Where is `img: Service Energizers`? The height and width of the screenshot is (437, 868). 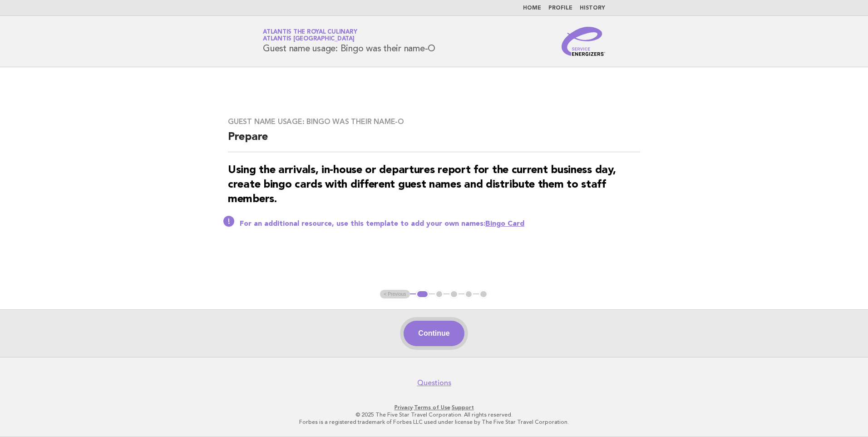
img: Service Energizers is located at coordinates (584, 42).